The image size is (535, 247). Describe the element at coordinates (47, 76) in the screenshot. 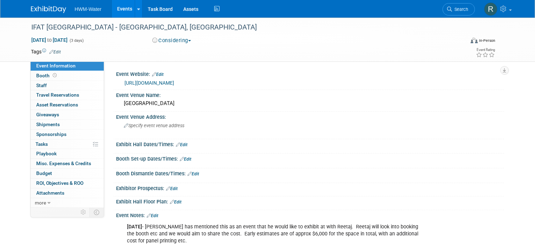

I see `span: Booth` at that location.